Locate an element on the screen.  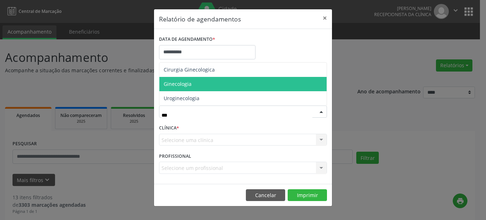
label: CLÍNICA is located at coordinates (169, 128).